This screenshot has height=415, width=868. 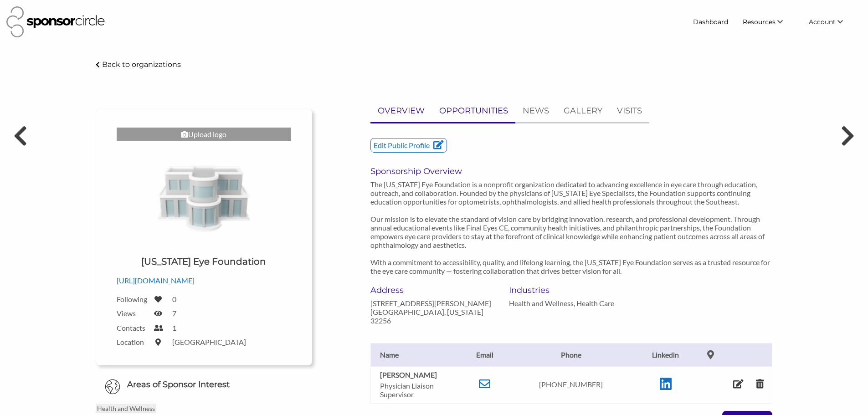 What do you see at coordinates (629, 111) in the screenshot?
I see `p: VISITS` at bounding box center [629, 111].